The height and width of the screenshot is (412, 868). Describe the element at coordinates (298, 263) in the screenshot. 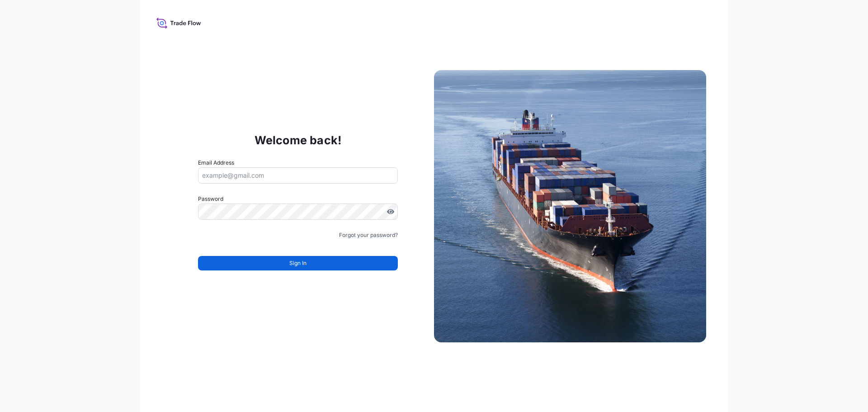

I see `button: Sign In` at that location.